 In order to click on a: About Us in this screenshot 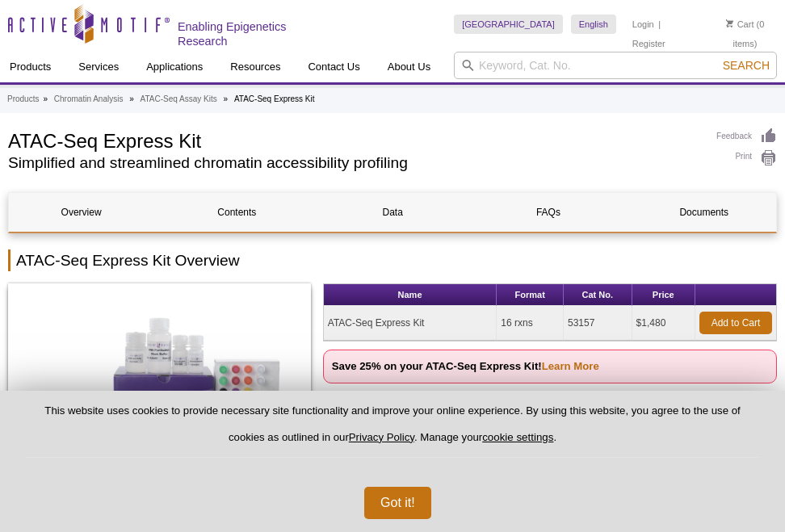, I will do `click(408, 67)`.